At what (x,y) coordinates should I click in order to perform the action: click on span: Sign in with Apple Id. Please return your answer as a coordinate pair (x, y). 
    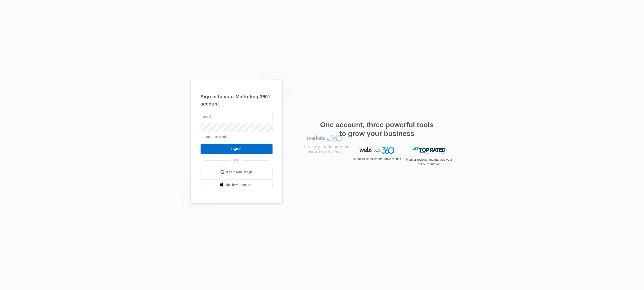
    Looking at the image, I should click on (239, 185).